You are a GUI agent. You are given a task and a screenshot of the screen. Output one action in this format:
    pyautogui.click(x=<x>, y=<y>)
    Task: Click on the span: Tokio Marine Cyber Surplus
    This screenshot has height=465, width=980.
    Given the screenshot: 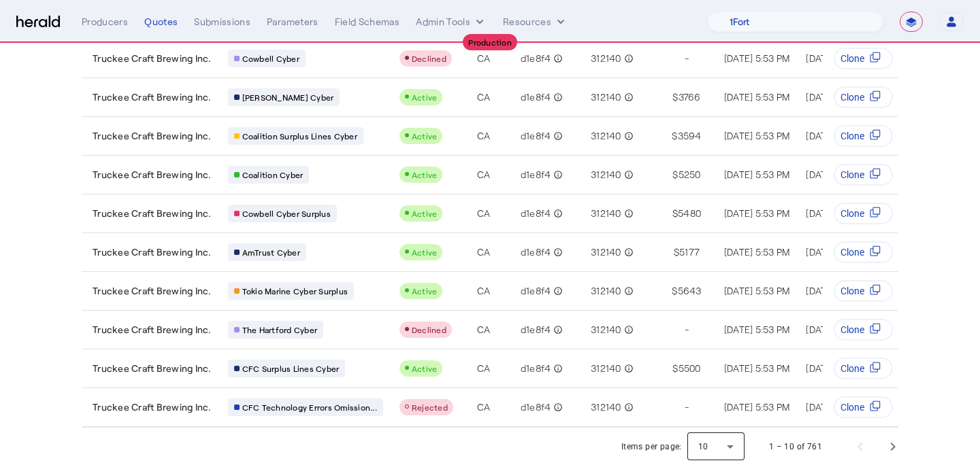 What is the action you would take?
    pyautogui.click(x=295, y=291)
    